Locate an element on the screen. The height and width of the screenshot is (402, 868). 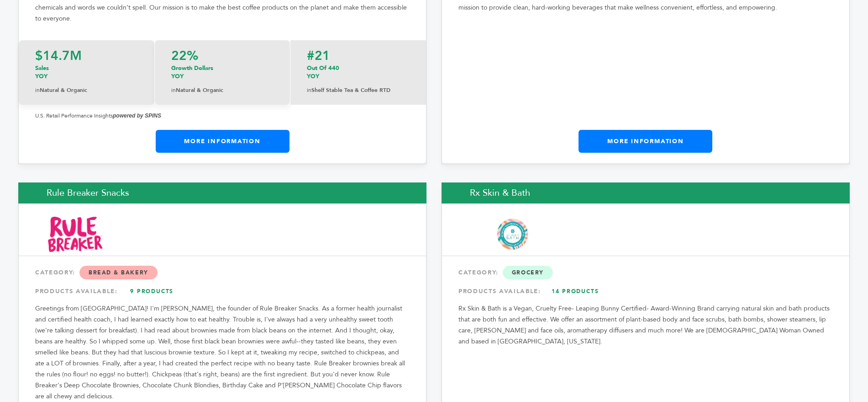
p: Shelf Stable Tea & Coffee RTD is located at coordinates (358, 90).